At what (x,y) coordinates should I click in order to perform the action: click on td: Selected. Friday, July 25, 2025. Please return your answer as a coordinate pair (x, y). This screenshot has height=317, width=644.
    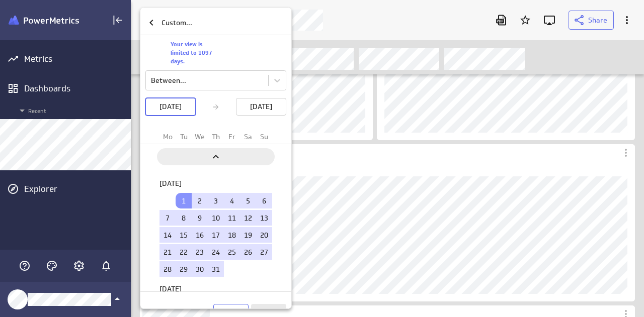
    Looking at the image, I should click on (232, 251).